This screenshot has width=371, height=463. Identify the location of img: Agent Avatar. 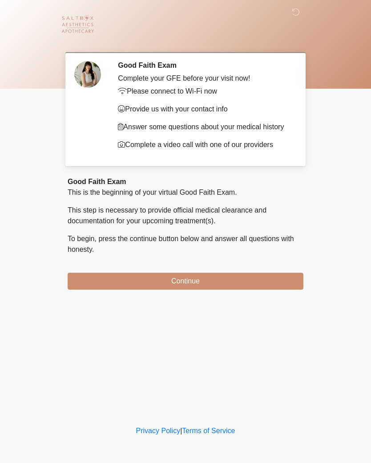
(88, 74).